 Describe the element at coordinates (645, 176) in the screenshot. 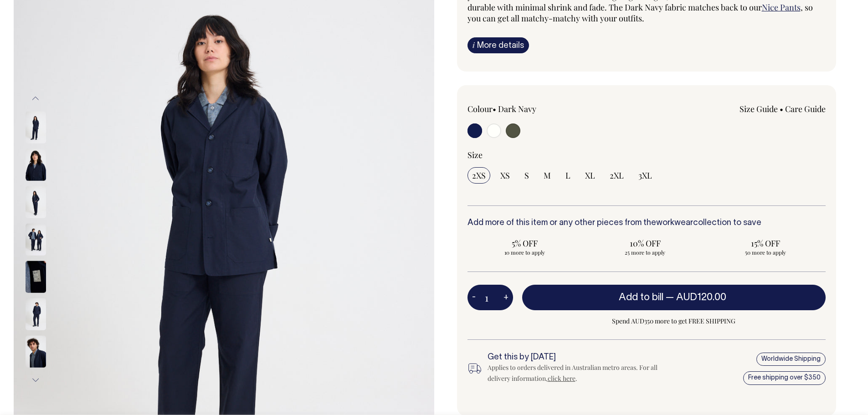

I see `span: 3XL` at that location.